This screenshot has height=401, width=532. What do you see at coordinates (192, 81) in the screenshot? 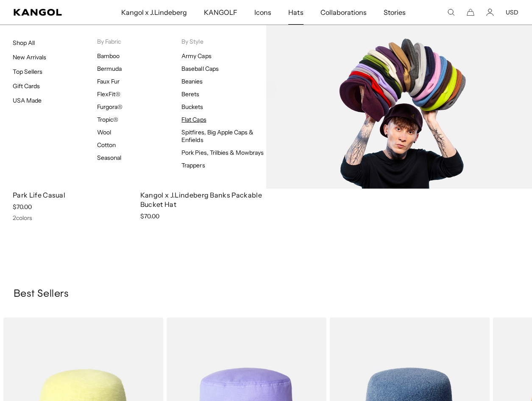
I see `a: Beanies` at bounding box center [192, 81].